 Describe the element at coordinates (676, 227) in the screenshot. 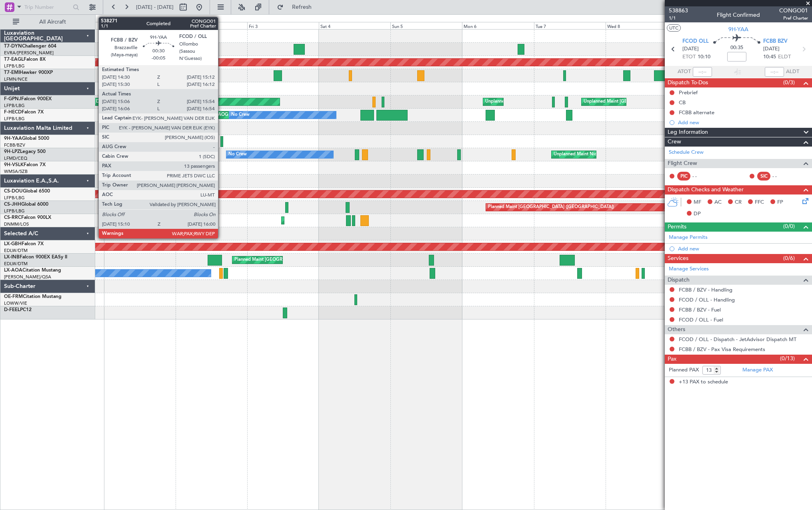

I see `span: Permits` at that location.